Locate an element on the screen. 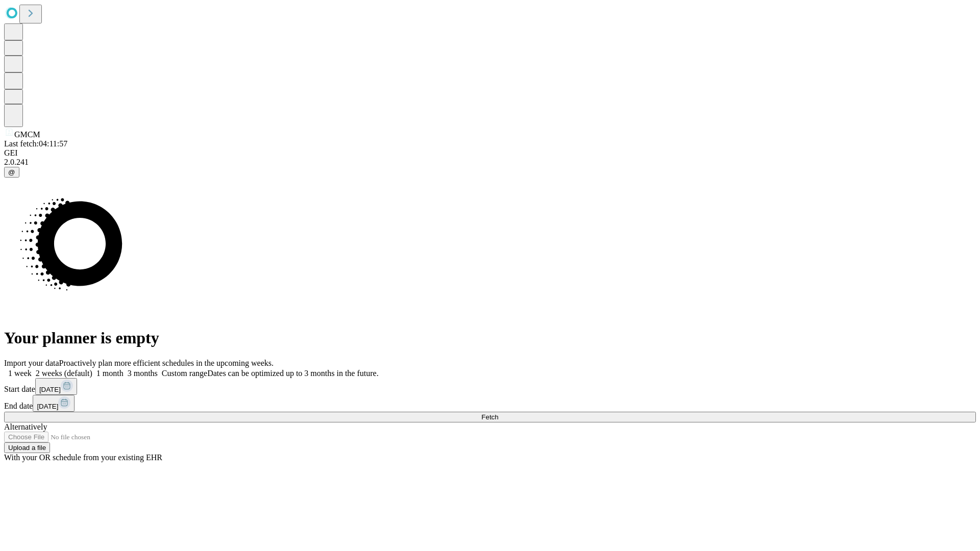 Image resolution: width=980 pixels, height=551 pixels. span: Proactively plan more efficient schedules in the upcoming weeks. is located at coordinates (166, 363).